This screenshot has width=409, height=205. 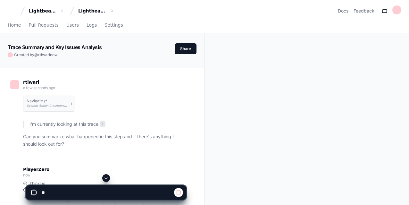 I want to click on a: Settings, so click(x=114, y=25).